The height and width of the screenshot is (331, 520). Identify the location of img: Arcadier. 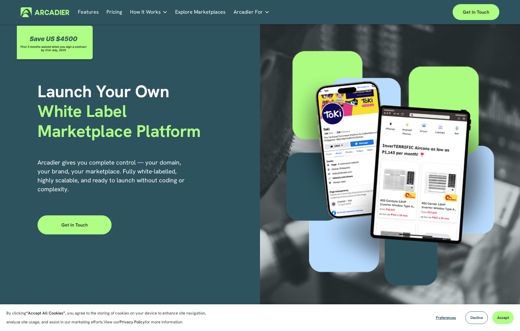
(45, 12).